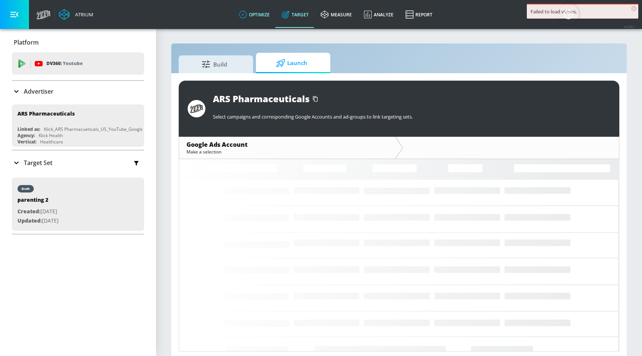  I want to click on p: Platform, so click(26, 42).